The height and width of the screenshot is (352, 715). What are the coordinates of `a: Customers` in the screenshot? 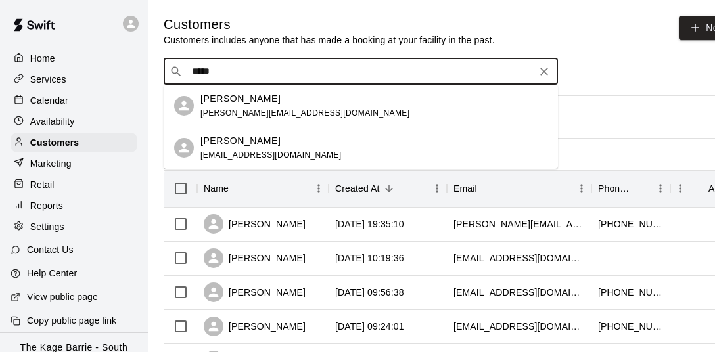 It's located at (74, 143).